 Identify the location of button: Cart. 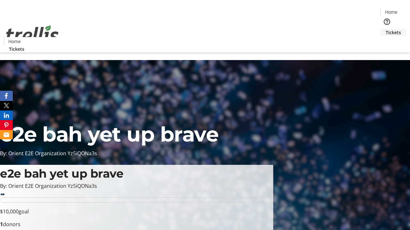
(387, 42).